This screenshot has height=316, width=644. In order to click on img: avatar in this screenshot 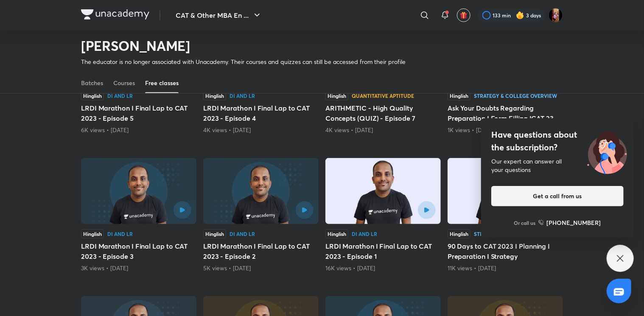, I will do `click(464, 15)`.